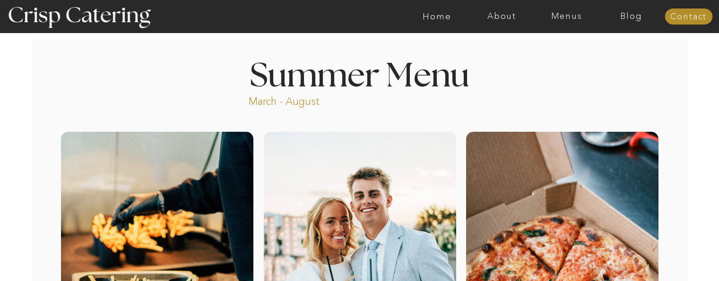 This screenshot has width=719, height=281. I want to click on p: March - August, so click(314, 100).